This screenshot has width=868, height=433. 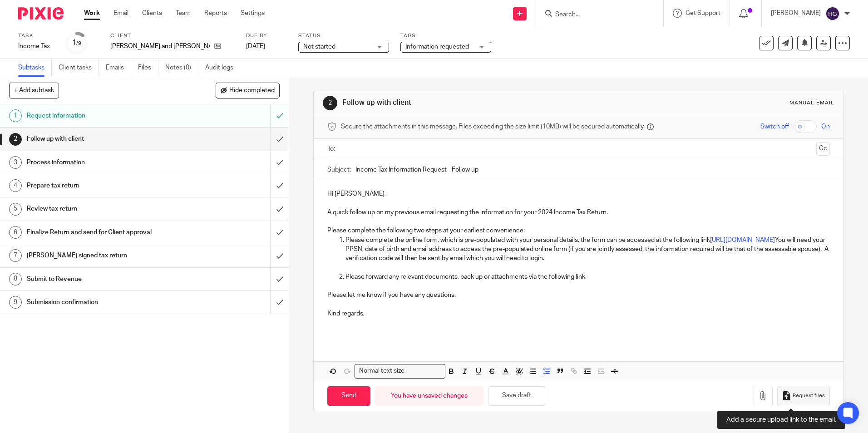 I want to click on a: Settings, so click(x=252, y=14).